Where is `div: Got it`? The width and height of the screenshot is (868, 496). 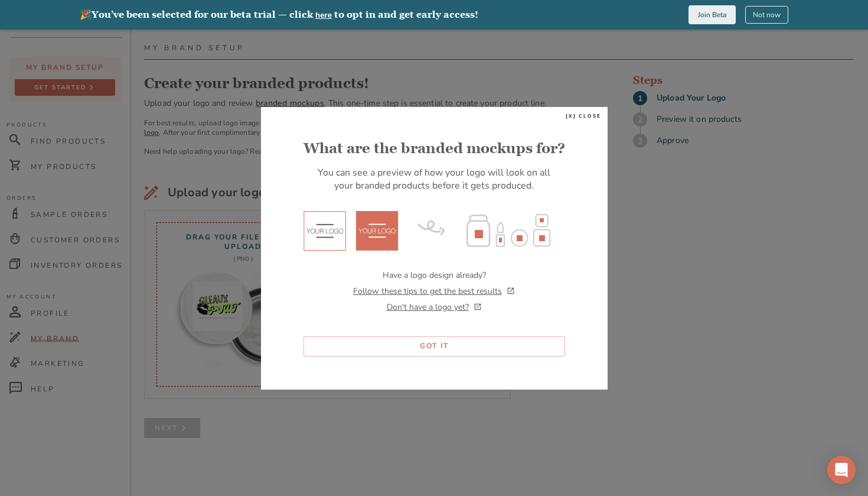 div: Got it is located at coordinates (434, 346).